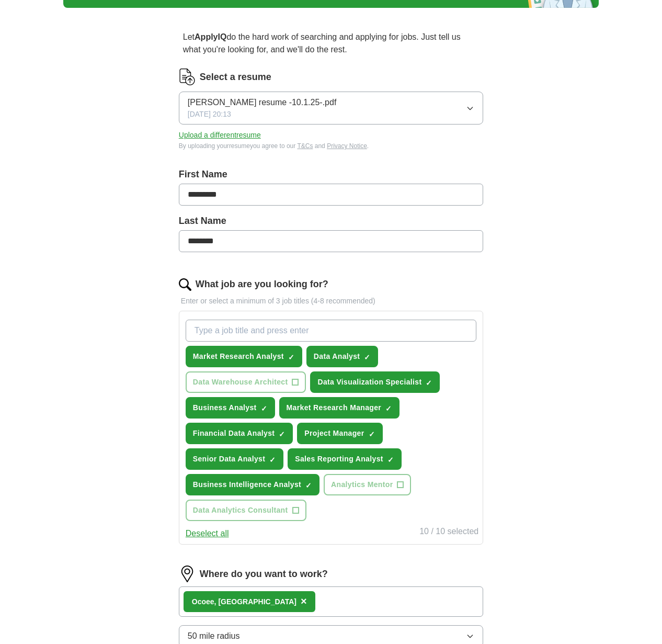  I want to click on span: Market Research Analyst, so click(238, 356).